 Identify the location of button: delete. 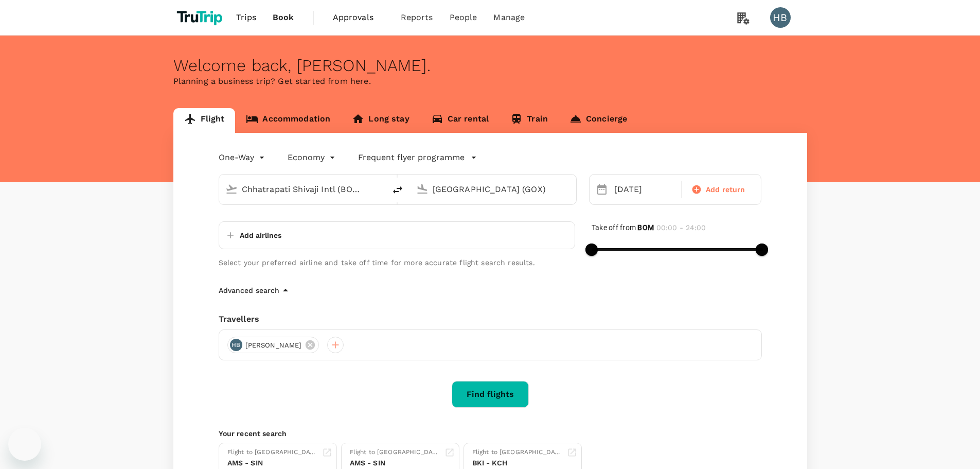
(398, 190).